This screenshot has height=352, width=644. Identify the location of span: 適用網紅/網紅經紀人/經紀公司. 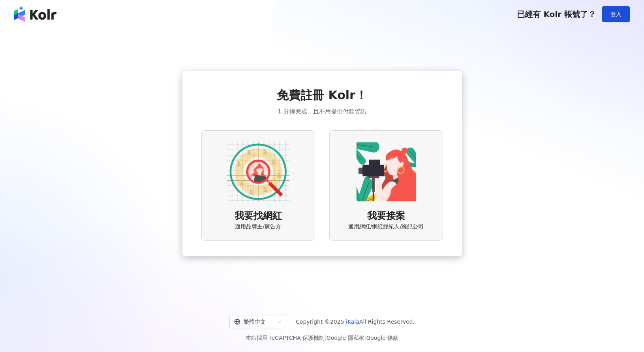
(386, 227).